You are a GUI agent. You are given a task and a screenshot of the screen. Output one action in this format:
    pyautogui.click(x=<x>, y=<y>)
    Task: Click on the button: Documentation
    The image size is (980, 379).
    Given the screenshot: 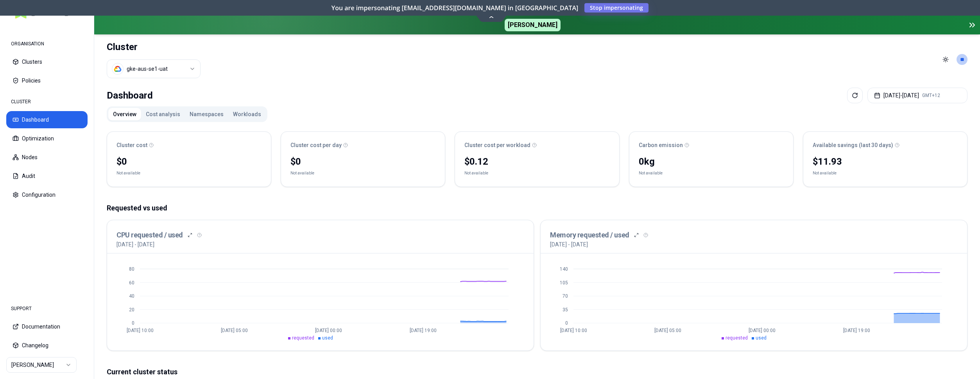 What is the action you would take?
    pyautogui.click(x=47, y=327)
    